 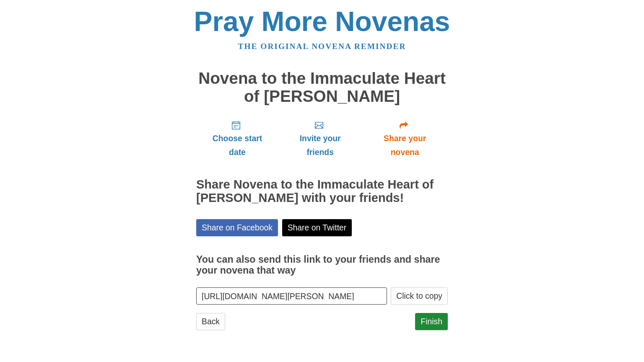 What do you see at coordinates (322, 265) in the screenshot?
I see `h3: You can also send this link to your friends and share your novena that way` at bounding box center [322, 265].